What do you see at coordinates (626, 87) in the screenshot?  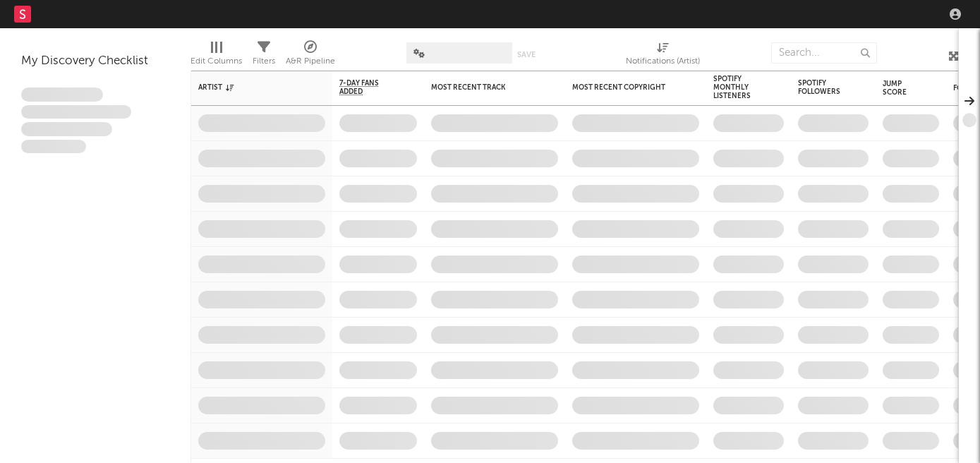 I see `div: Most Recent Copyright` at bounding box center [626, 87].